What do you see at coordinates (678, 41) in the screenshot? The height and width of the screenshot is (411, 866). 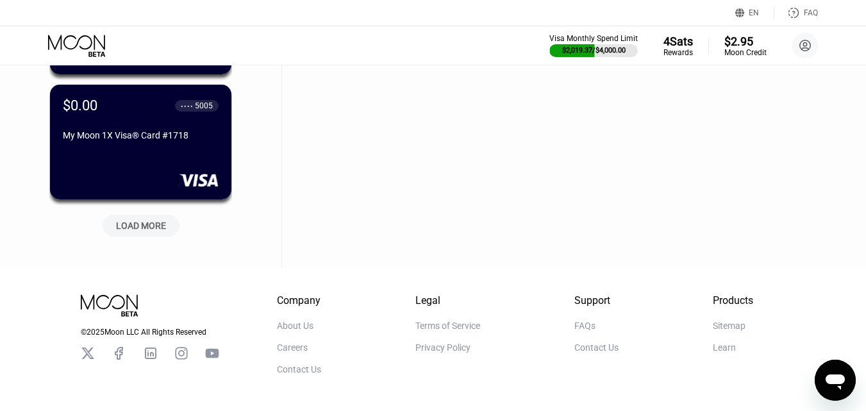 I see `div: 4 Sats` at bounding box center [678, 41].